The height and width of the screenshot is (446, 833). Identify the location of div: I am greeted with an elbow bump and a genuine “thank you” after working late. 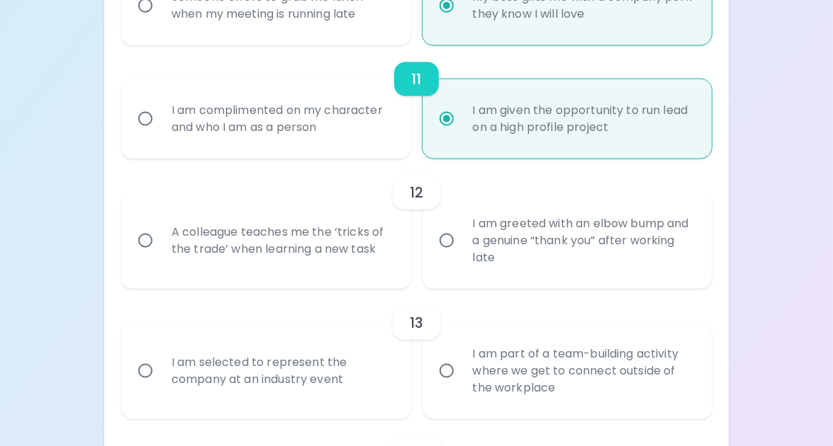
(583, 241).